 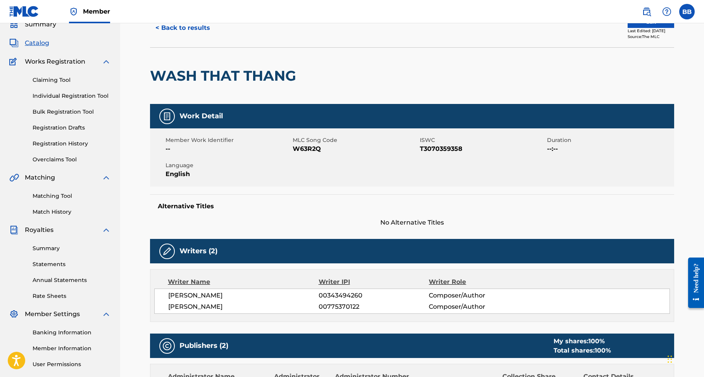 I want to click on a: Rate Sheets, so click(x=72, y=296).